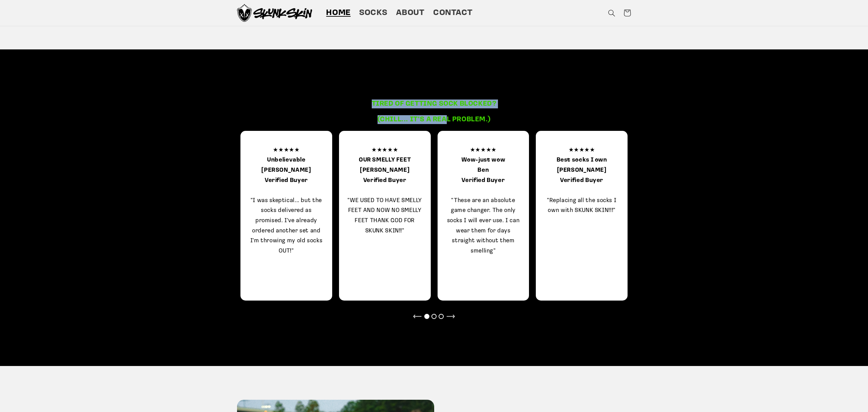 The width and height of the screenshot is (868, 412). Describe the element at coordinates (410, 13) in the screenshot. I see `span: About` at that location.